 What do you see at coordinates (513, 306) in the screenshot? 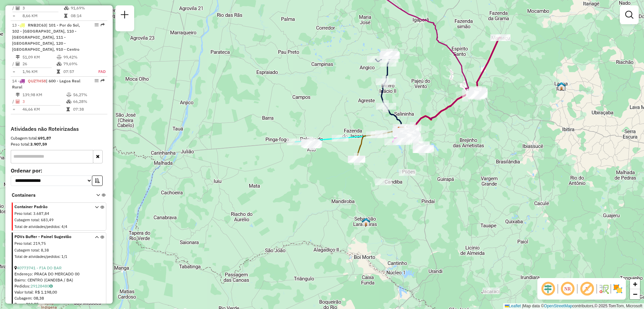
I see `a: Leaflet` at bounding box center [513, 306].